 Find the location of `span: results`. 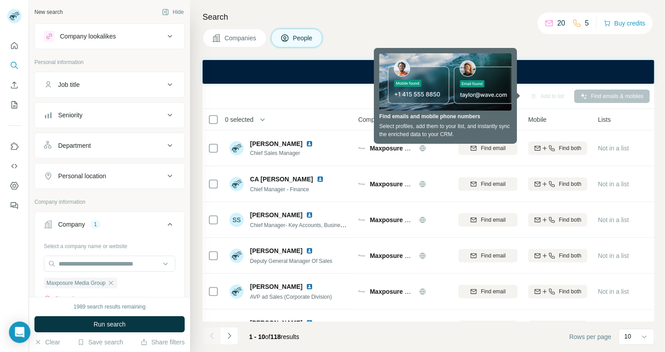

span: results is located at coordinates (274, 336).